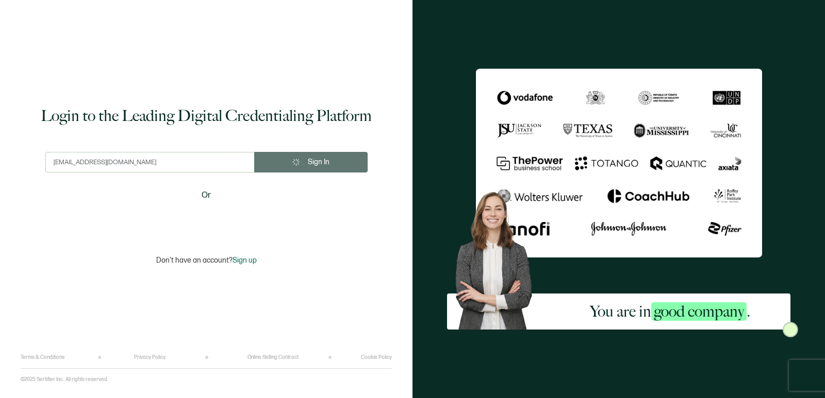 The width and height of the screenshot is (825, 398). I want to click on a: Privacy Policy, so click(149, 358).